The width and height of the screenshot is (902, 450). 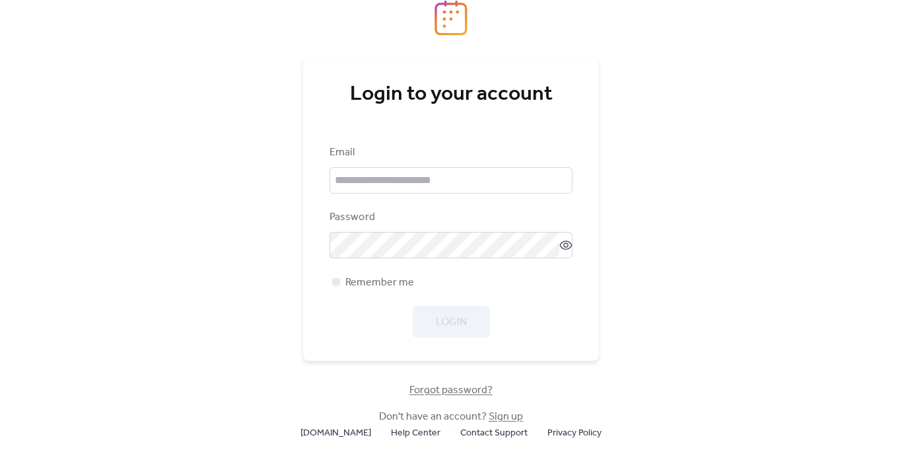 I want to click on span: Remember me, so click(x=380, y=283).